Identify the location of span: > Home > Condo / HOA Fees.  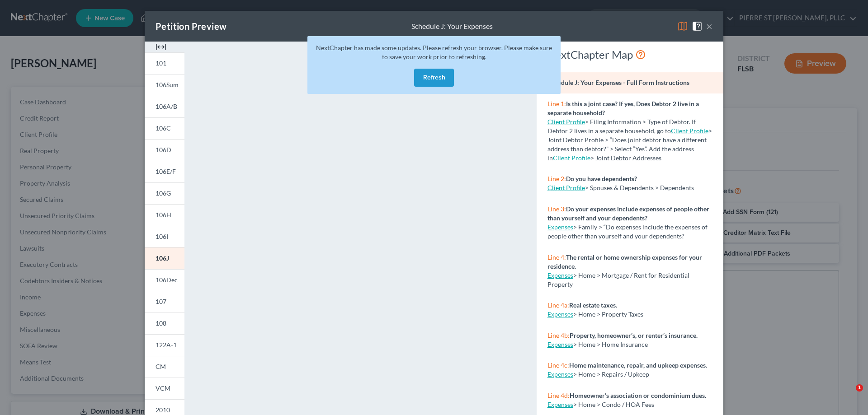
(614, 404).